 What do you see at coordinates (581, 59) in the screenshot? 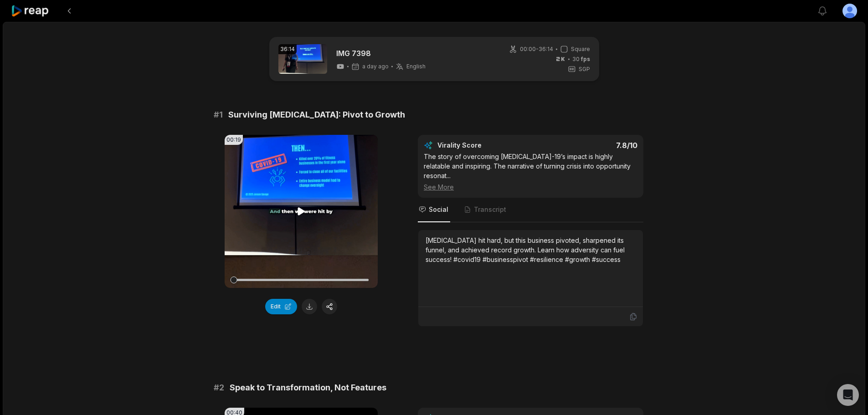
I see `span: 30` at bounding box center [581, 59].